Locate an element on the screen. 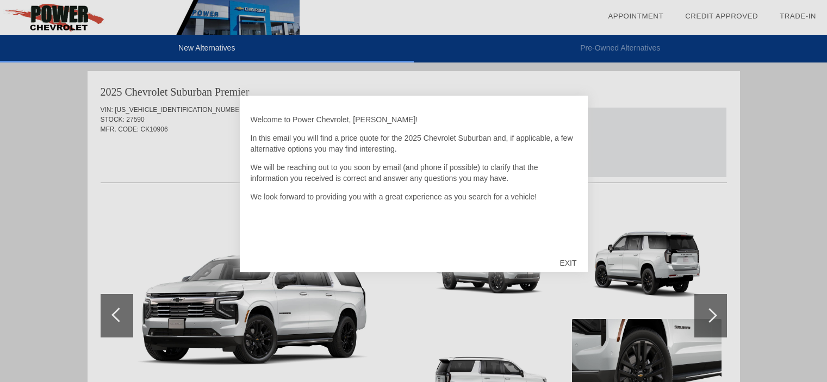 The image size is (827, 382). a: Credit Approved is located at coordinates (721, 16).